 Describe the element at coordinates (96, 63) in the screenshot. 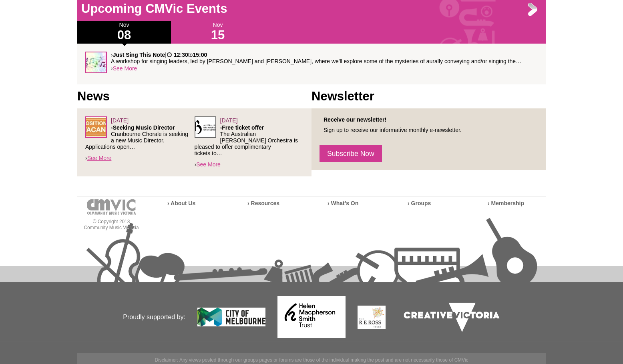

I see `img: Rainbow-notes.jpg` at that location.